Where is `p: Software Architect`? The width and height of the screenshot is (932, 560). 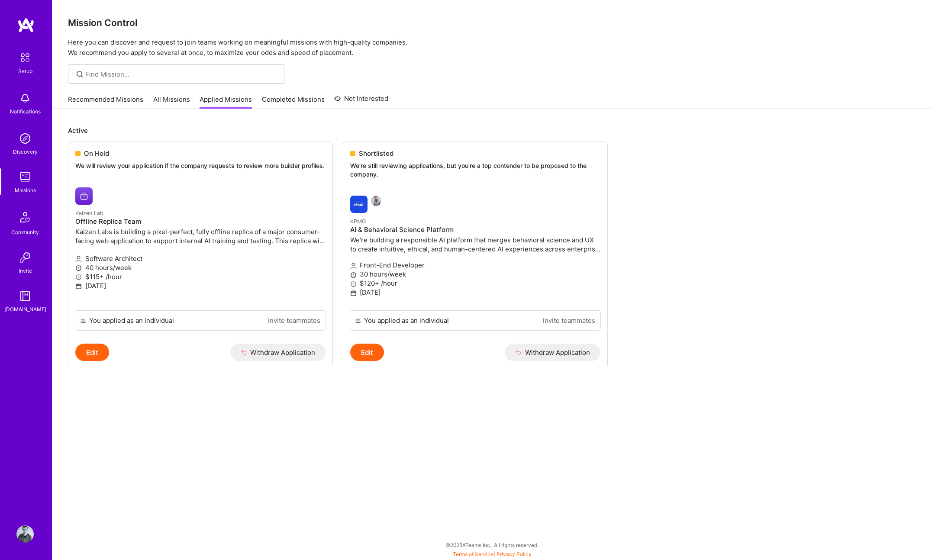
p: Software Architect is located at coordinates (200, 258).